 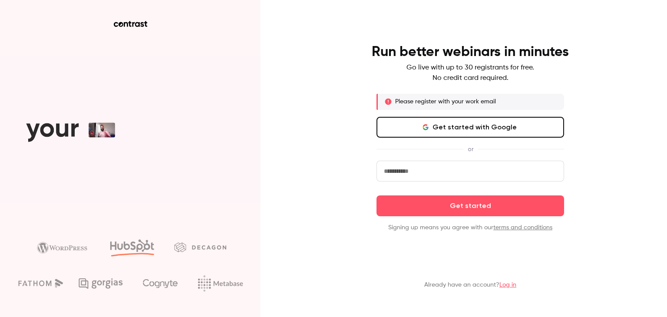 What do you see at coordinates (508, 285) in the screenshot?
I see `a: Log in` at bounding box center [508, 285].